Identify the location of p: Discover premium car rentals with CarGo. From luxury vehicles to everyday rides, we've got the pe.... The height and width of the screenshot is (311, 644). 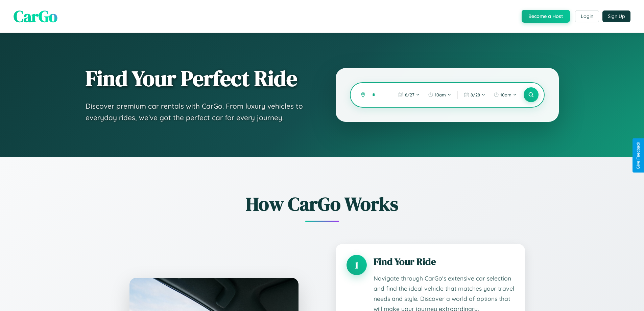
(197, 111).